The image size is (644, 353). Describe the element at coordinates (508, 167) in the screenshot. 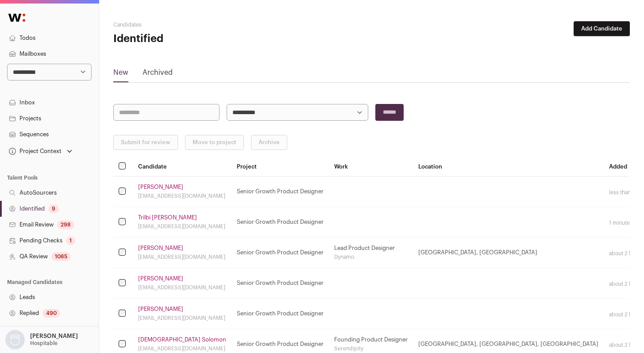

I see `th: Location` at that location.